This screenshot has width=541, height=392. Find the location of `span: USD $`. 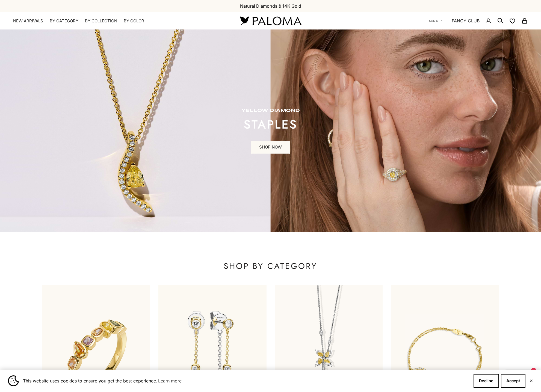

span: USD $ is located at coordinates (433, 21).